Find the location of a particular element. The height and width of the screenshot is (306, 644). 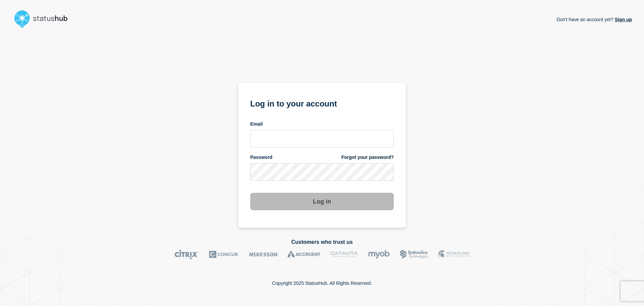

img: McKesson logo is located at coordinates (264, 254).